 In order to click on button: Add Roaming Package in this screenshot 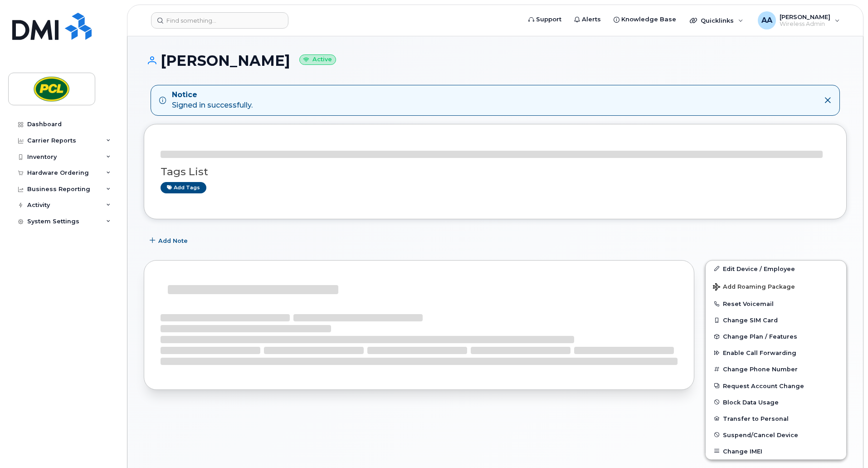, I will do `click(776, 286)`.